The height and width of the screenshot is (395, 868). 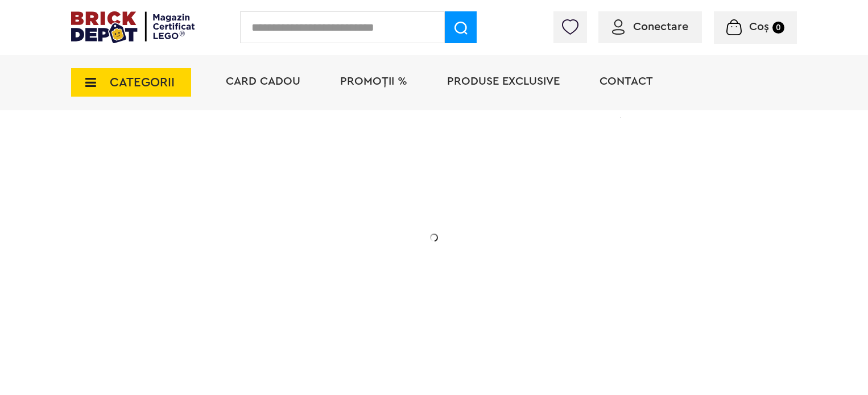 I want to click on span: Contact, so click(x=626, y=81).